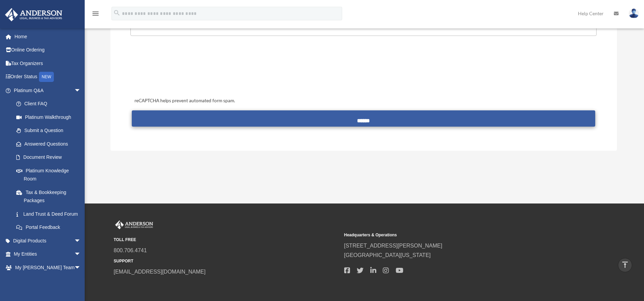 This screenshot has height=301, width=644. What do you see at coordinates (634, 13) in the screenshot?
I see `img: User Pic` at bounding box center [634, 13].